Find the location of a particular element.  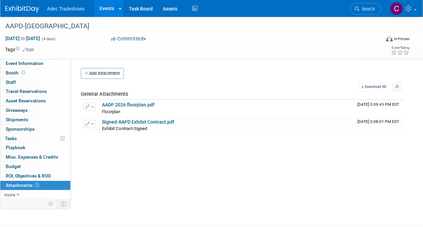

a: Shipments is located at coordinates (35, 119).